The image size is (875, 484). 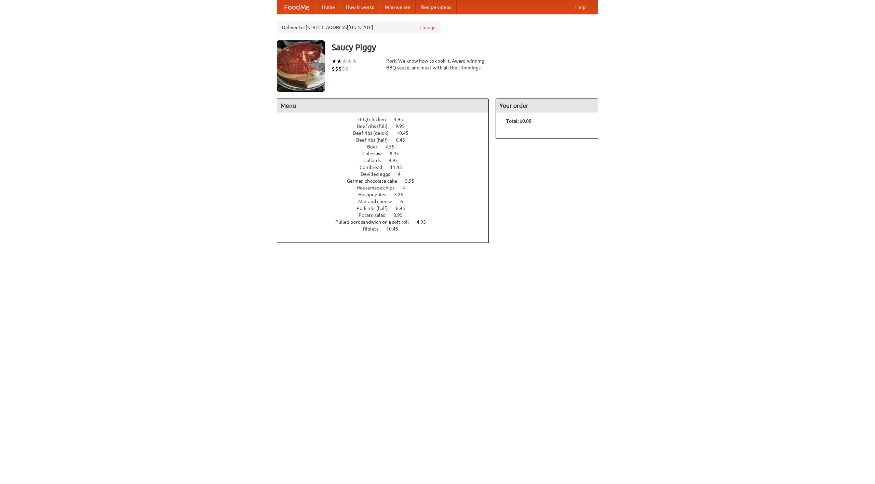 What do you see at coordinates (401, 215) in the screenshot?
I see `span: 3.95` at bounding box center [401, 215].